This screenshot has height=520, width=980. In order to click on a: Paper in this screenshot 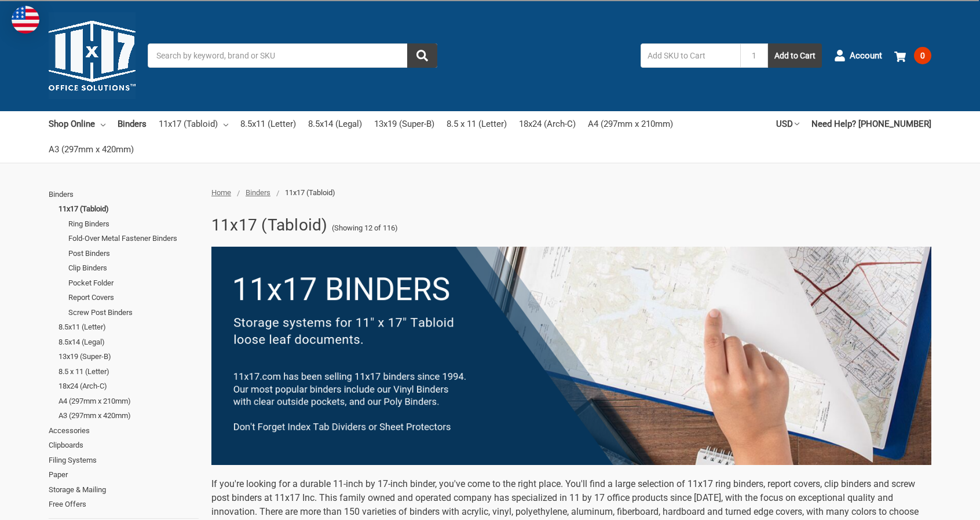, I will do `click(123, 475)`.